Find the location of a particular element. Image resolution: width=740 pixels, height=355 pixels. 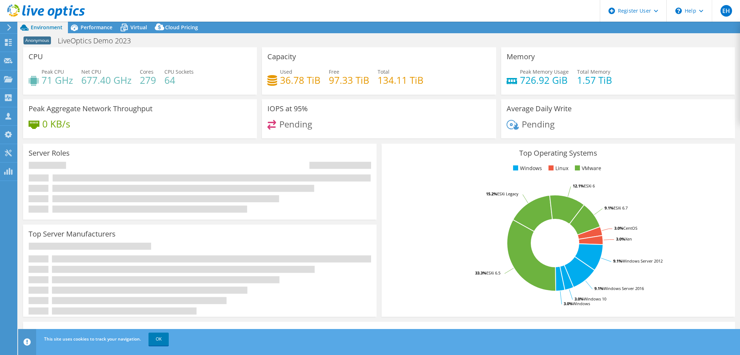

h4: 97.33 TiB is located at coordinates (349, 80).